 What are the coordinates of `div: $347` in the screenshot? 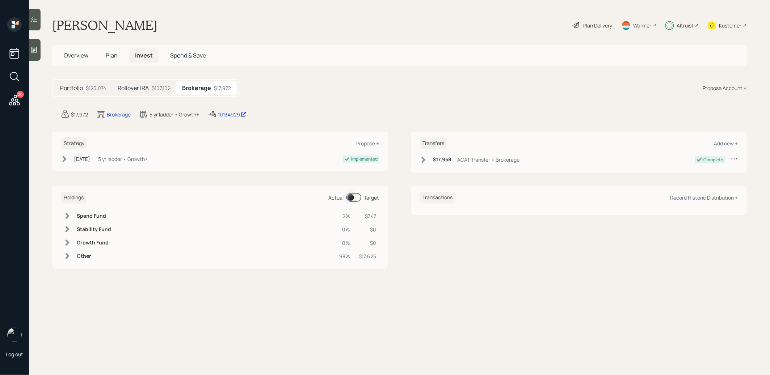 It's located at (368, 216).